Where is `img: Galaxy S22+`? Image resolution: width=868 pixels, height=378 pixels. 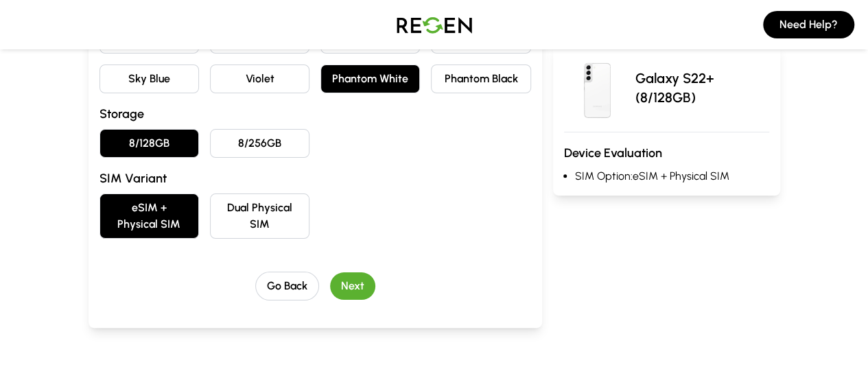 img: Galaxy S22+ is located at coordinates (597, 88).